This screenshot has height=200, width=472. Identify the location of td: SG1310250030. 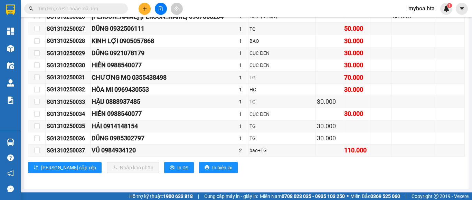
(68, 65).